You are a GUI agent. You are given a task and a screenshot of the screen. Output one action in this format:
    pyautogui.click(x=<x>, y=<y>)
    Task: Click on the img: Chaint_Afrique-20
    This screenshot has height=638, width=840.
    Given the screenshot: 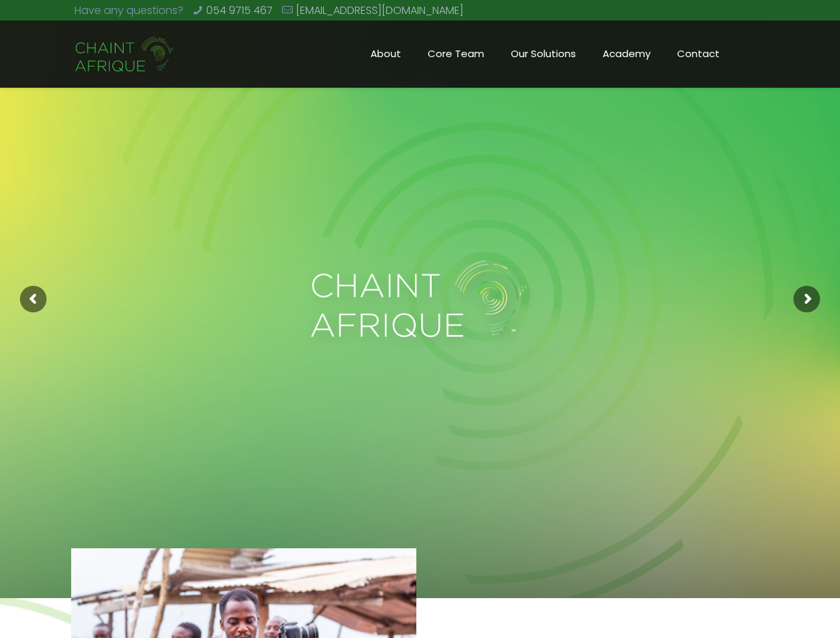 What is the action you would take?
    pyautogui.click(x=125, y=55)
    